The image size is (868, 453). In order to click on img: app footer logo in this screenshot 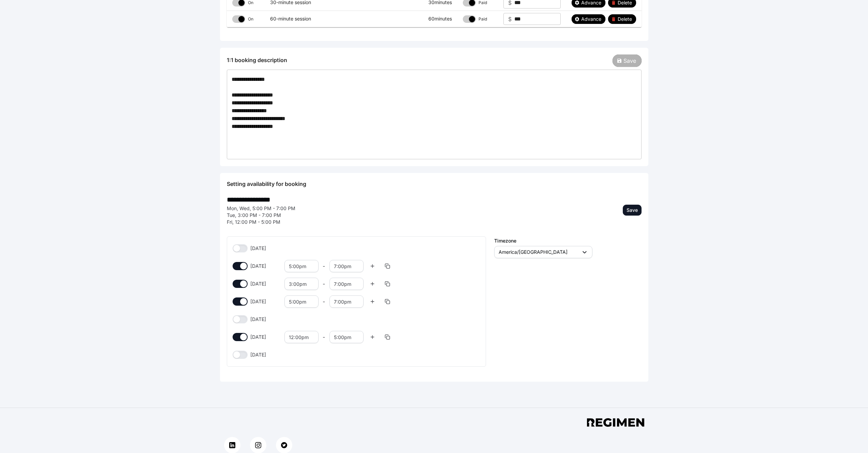, I will do `click(615, 423)`.